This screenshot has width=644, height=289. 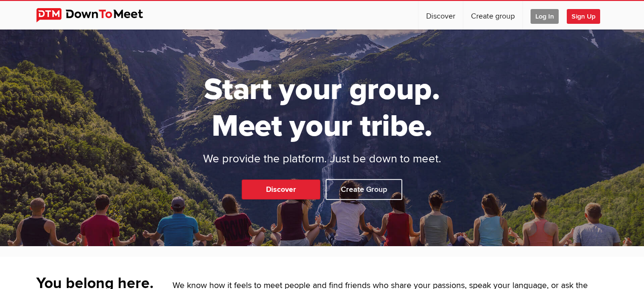 What do you see at coordinates (544, 16) in the screenshot?
I see `span: Log In` at bounding box center [544, 16].